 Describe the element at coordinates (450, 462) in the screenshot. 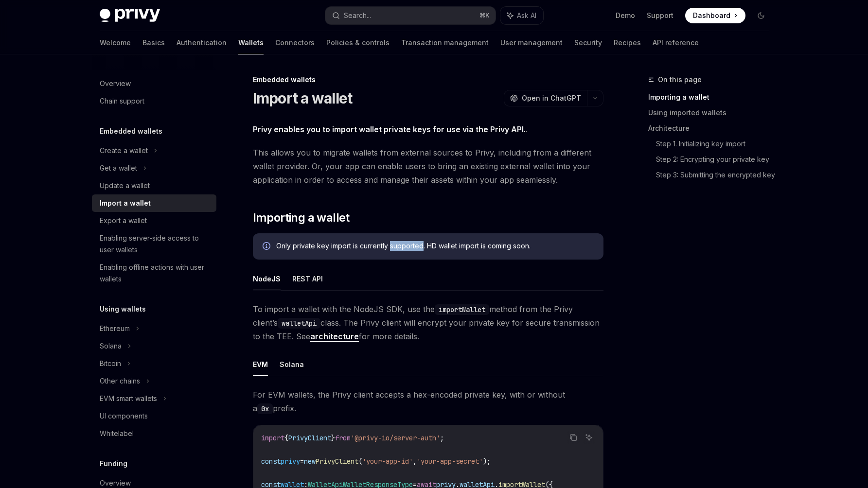

I see `span: 'your-app-secret'` at that location.